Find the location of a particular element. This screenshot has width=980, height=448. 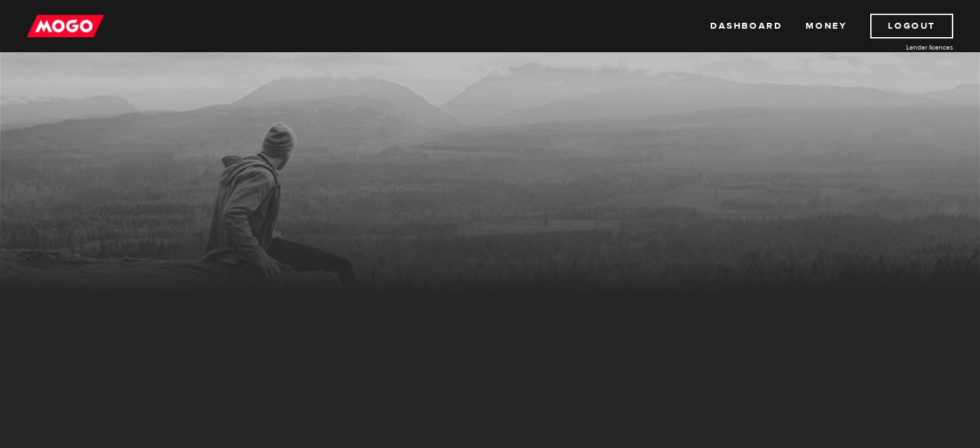

img: mogo_logo-11ee424be714fa7cbb0f0f49df9e16ec.png is located at coordinates (65, 26).